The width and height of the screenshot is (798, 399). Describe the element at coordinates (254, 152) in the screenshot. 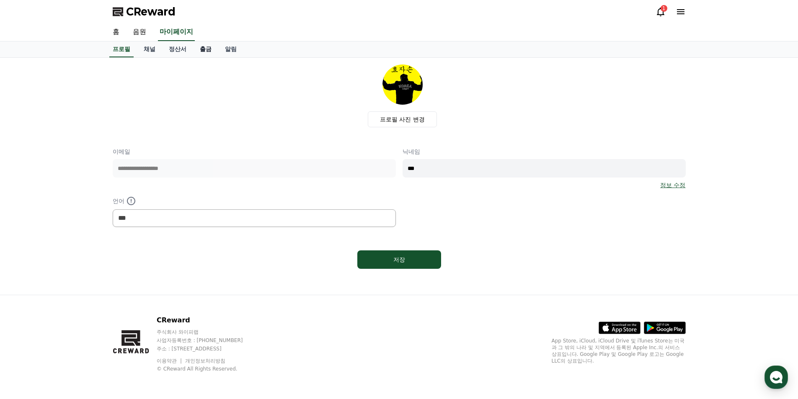

I see `p: 이메일` at that location.